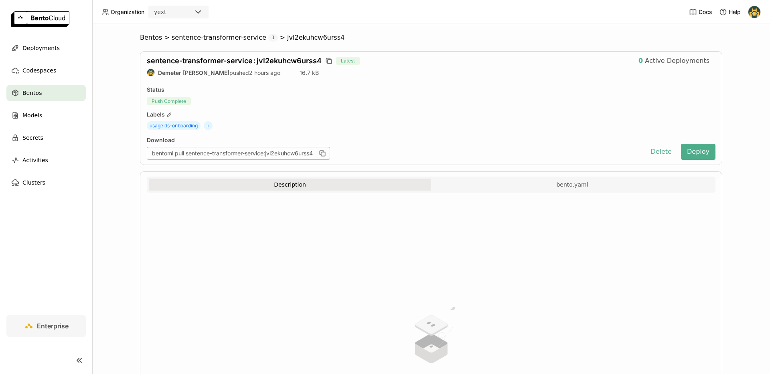 This screenshot has width=770, height=374. I want to click on span: sentence-transformer-service, so click(219, 38).